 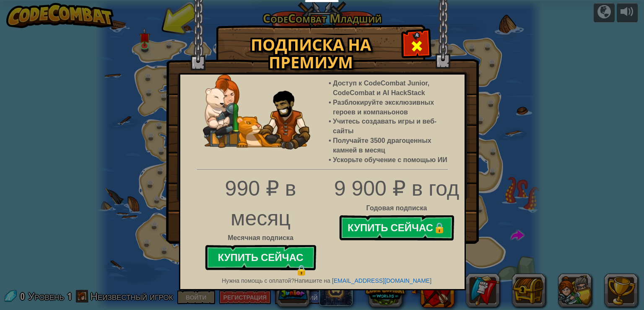 What do you see at coordinates (397, 208) in the screenshot?
I see `ya-tr-span: Годовая подписка` at bounding box center [397, 208].